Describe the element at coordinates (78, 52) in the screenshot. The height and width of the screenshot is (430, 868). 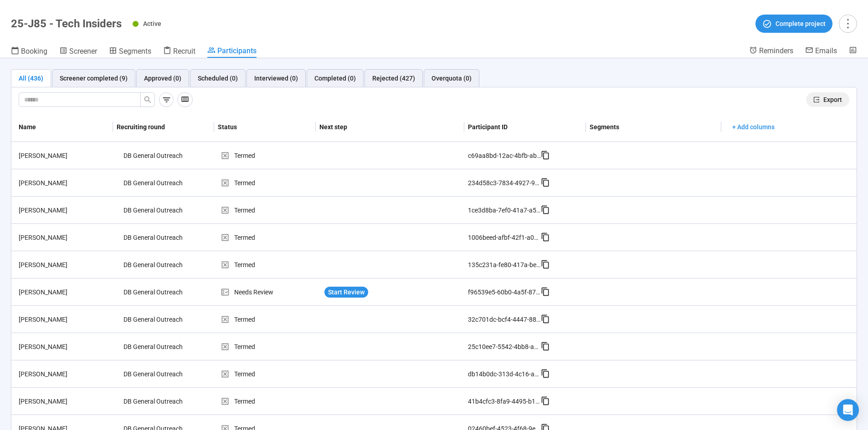
I see `a: Screener` at that location.